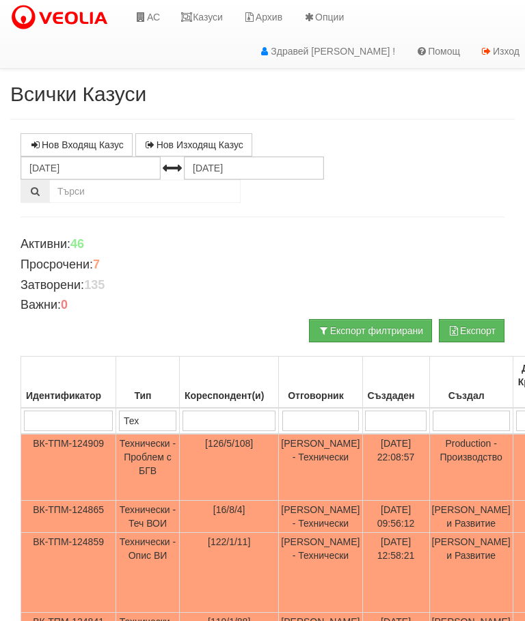  Describe the element at coordinates (148, 396) in the screenshot. I see `div: Тип` at that location.